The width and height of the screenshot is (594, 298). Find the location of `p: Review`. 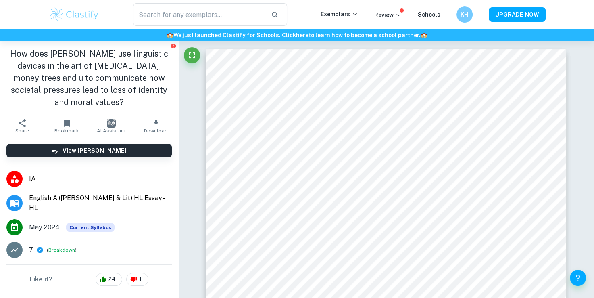

p: Review is located at coordinates (388, 15).